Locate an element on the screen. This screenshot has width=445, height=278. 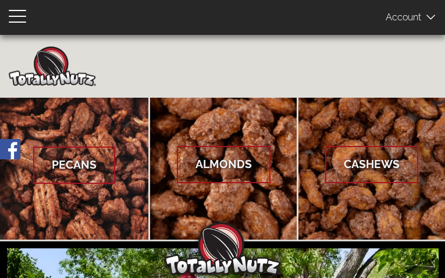
span: Cashews is located at coordinates (372, 164).